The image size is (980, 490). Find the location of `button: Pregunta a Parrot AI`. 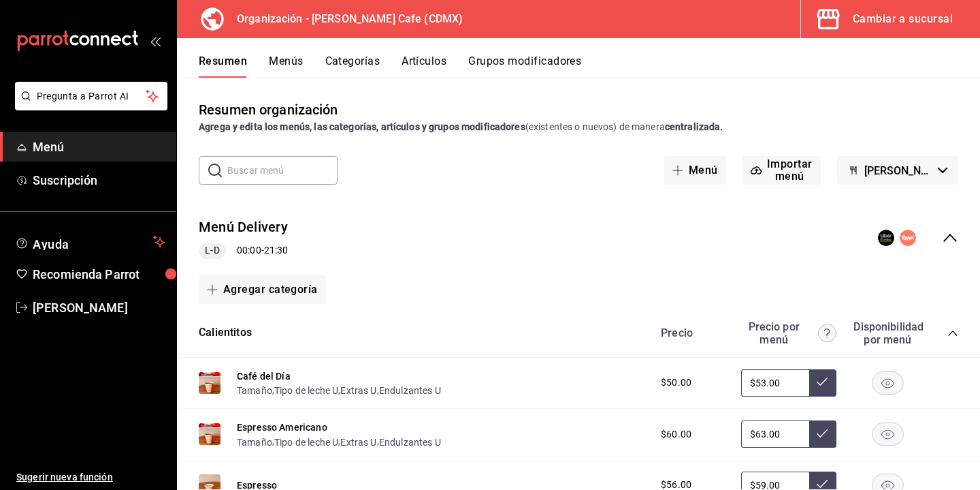

button: Pregunta a Parrot AI is located at coordinates (91, 96).